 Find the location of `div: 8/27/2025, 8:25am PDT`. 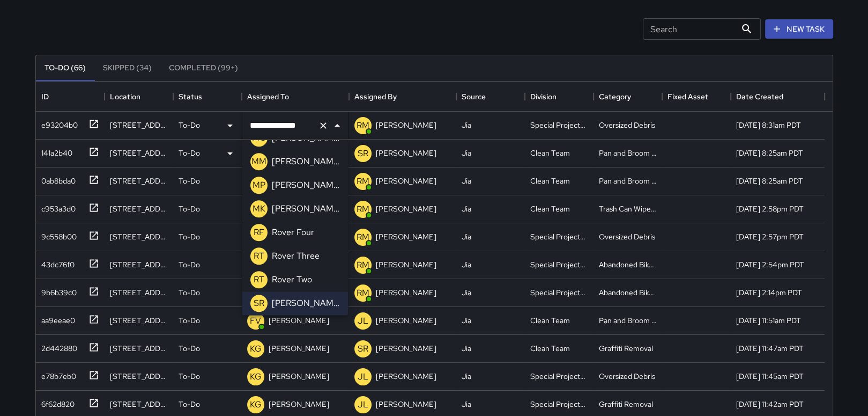

div: 8/27/2025, 8:25am PDT is located at coordinates (769, 181).